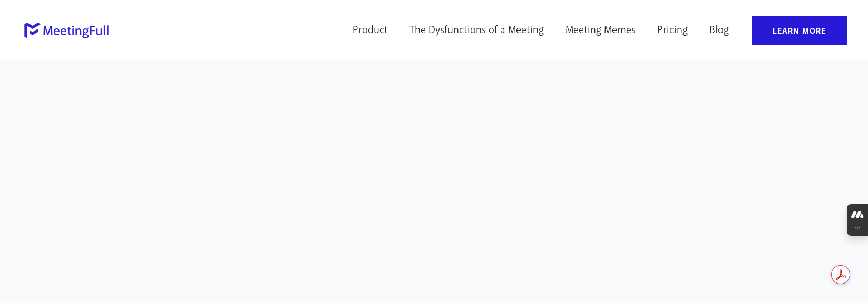  Describe the element at coordinates (601, 31) in the screenshot. I see `a: Meeting Memes` at that location.